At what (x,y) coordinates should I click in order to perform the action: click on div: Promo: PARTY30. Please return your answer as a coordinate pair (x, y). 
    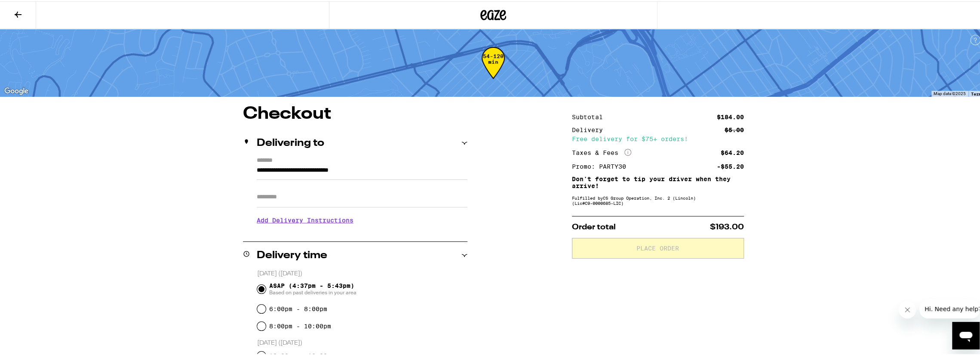
    Looking at the image, I should click on (602, 165).